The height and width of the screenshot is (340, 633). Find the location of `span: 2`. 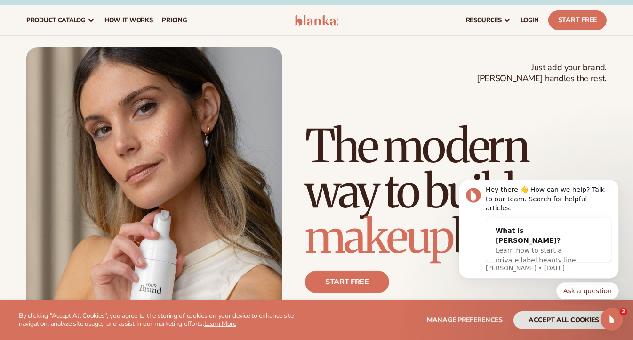

span: 2 is located at coordinates (624, 311).